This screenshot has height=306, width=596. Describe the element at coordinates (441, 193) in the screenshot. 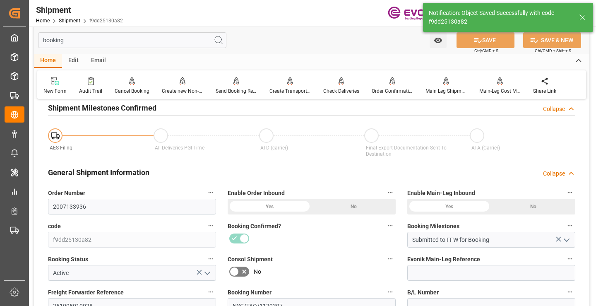

I see `span: Enable Main-Leg Inbound` at that location.